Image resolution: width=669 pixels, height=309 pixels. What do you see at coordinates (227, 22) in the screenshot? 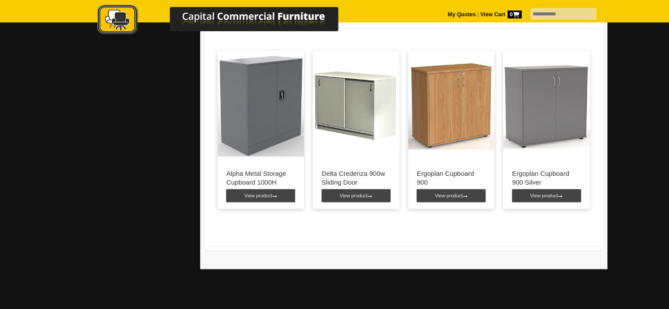
I see `a: Capital Commercial Furniture Logo` at bounding box center [227, 22].